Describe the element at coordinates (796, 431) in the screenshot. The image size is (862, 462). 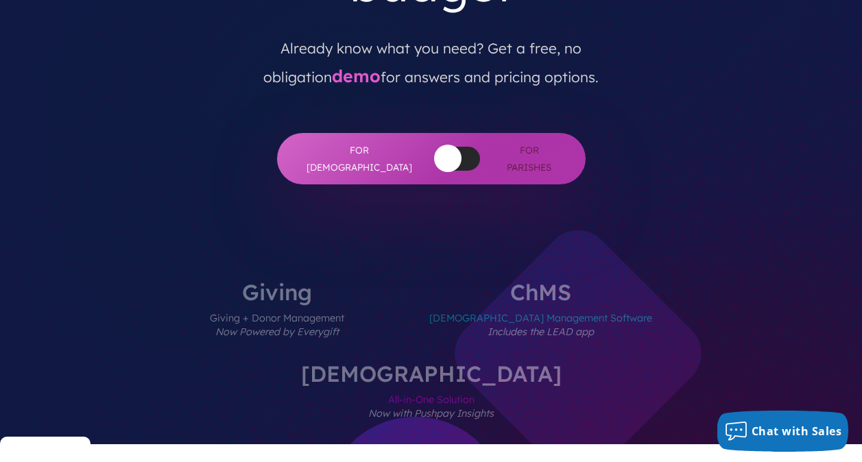
I see `span: Chat with Sales` at that location.